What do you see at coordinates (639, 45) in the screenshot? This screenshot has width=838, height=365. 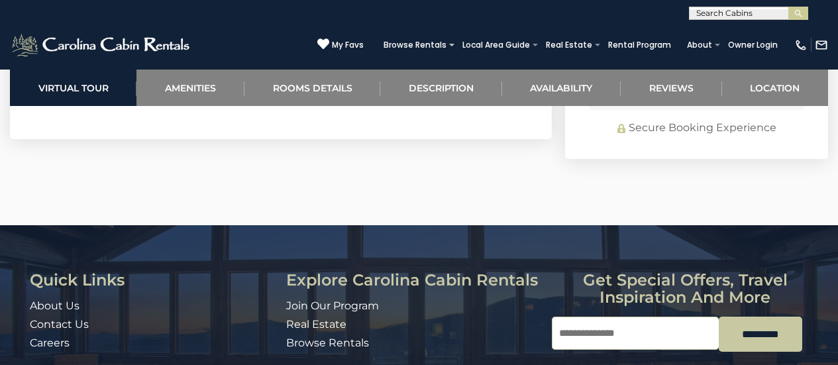 I see `a: Rental Program` at bounding box center [639, 45].